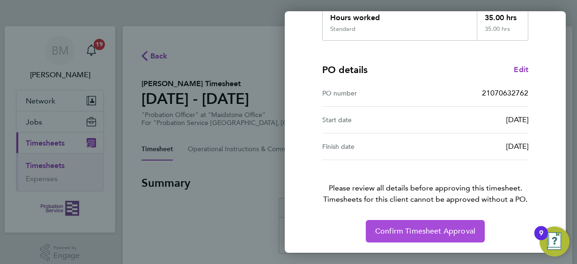 The image size is (577, 264). Describe the element at coordinates (345, 70) in the screenshot. I see `h4: PO details` at that location.